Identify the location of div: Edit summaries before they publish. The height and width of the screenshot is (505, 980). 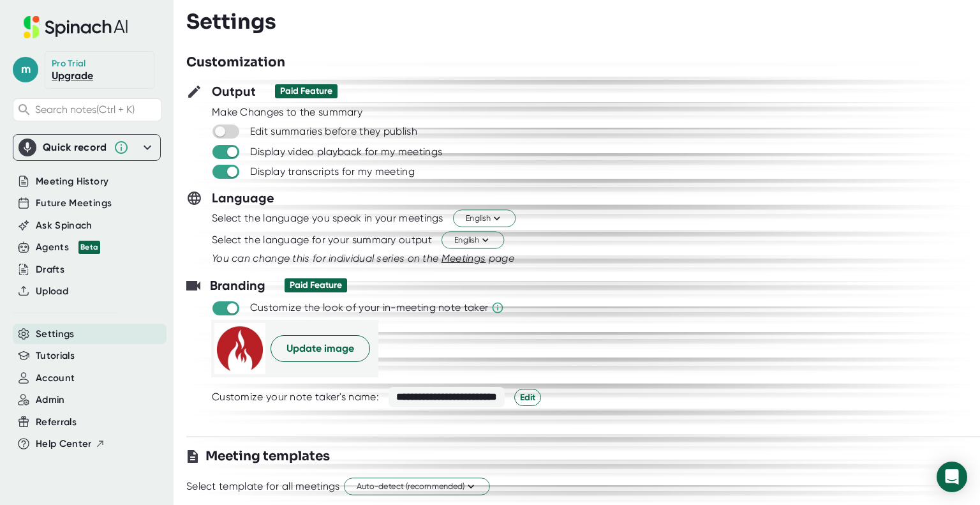
(333, 131).